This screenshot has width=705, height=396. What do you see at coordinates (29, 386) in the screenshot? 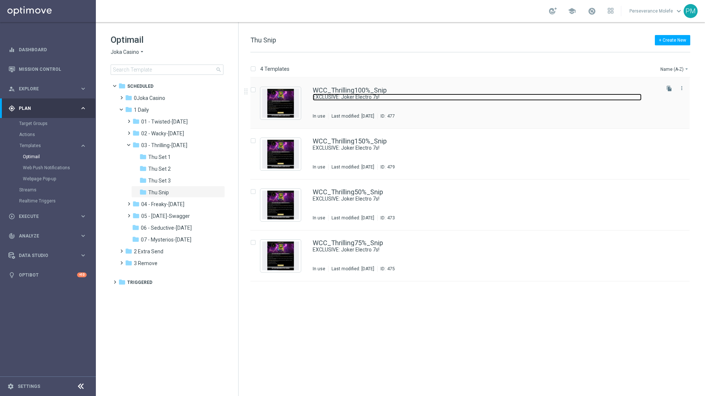
I see `a: Settings` at bounding box center [29, 386].